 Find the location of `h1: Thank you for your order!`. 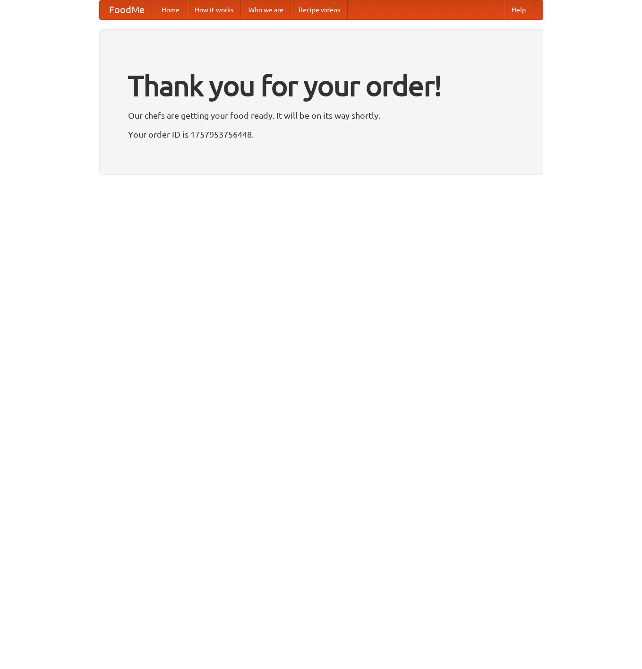

h1: Thank you for your order! is located at coordinates (321, 86).